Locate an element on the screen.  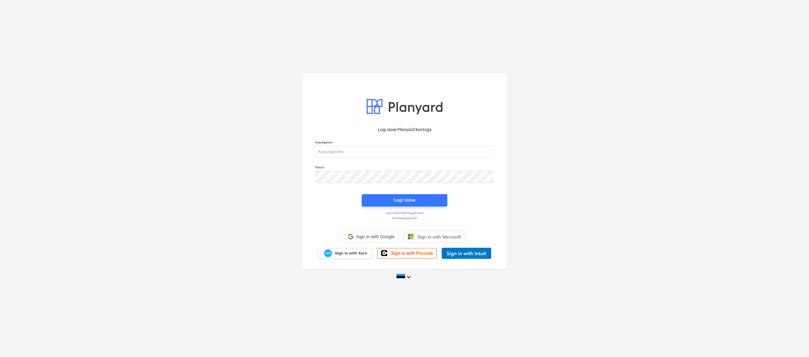
p: Logi ühekordse lingiga sisse is located at coordinates (405, 212).